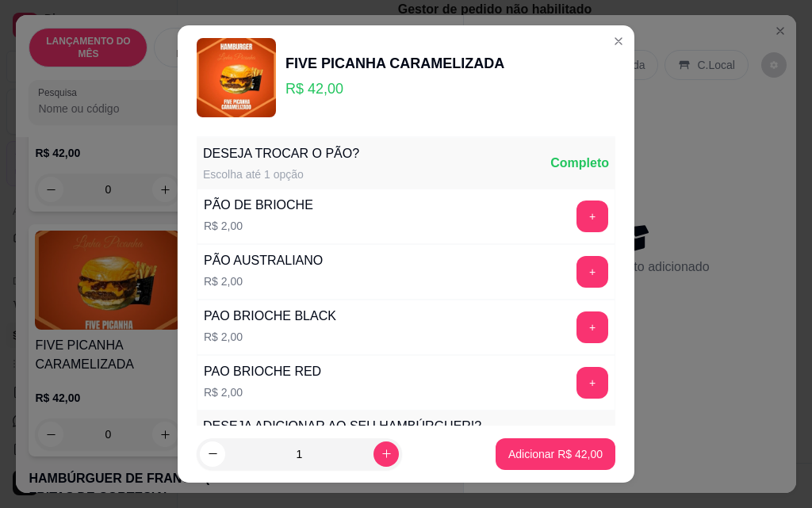 The height and width of the screenshot is (508, 812). What do you see at coordinates (555, 454) in the screenshot?
I see `p: Adicionar R$ 42,00` at bounding box center [555, 454].